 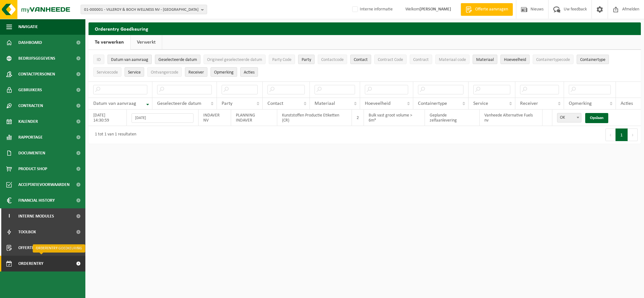 I want to click on button: OpmerkingOpmerking: Activate to sort, so click(x=224, y=72).